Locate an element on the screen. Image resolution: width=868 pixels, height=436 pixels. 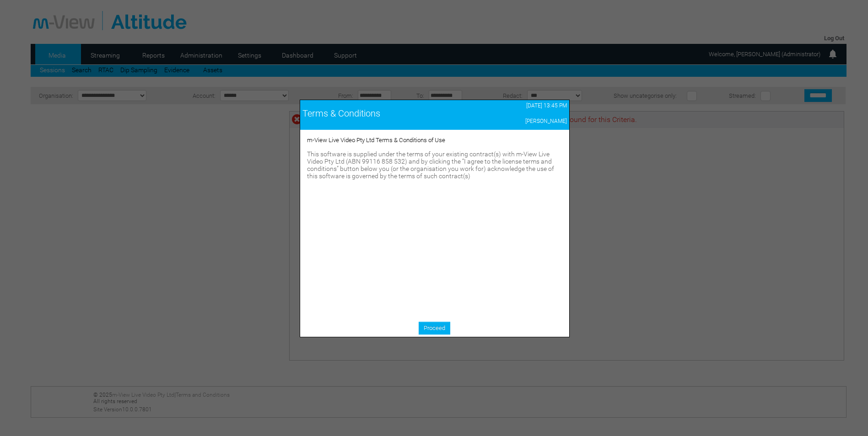
span: m-View Live Video Pty Ltd Terms & Conditions of Use is located at coordinates (376, 140).